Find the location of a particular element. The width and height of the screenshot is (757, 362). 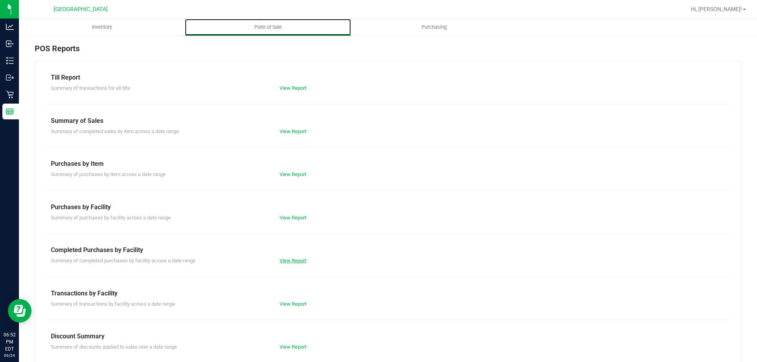

div: Transactions by Facility is located at coordinates (388, 294).